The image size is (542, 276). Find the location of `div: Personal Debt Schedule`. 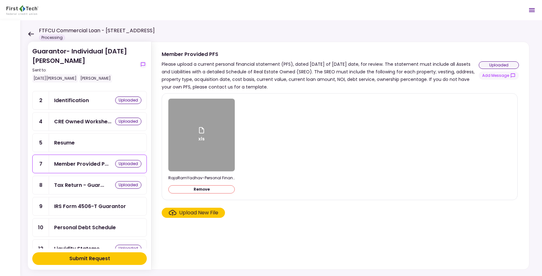

div: Personal Debt Schedule is located at coordinates (85, 228).